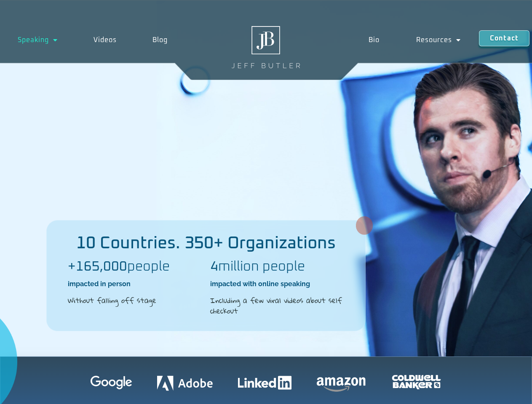 The image size is (532, 404). Describe the element at coordinates (160, 40) in the screenshot. I see `a: Blog` at that location.